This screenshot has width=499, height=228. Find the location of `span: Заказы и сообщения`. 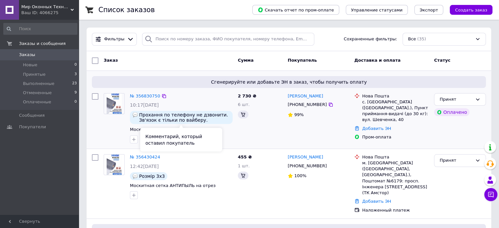

span: Заказы и сообщения is located at coordinates (42, 44).